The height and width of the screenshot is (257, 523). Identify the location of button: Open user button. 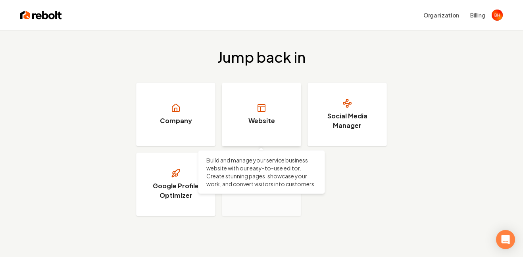
(497, 15).